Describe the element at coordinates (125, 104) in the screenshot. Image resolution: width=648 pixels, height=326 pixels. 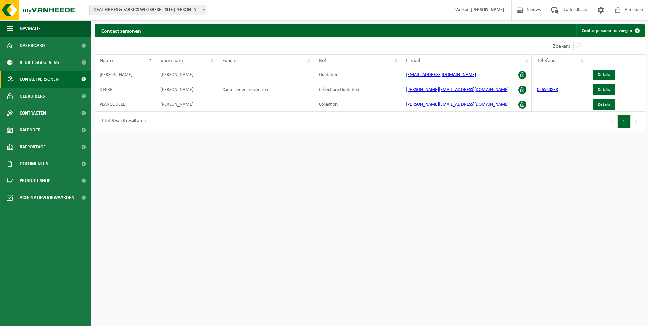
I see `td: PLANCQUEEL` at that location.